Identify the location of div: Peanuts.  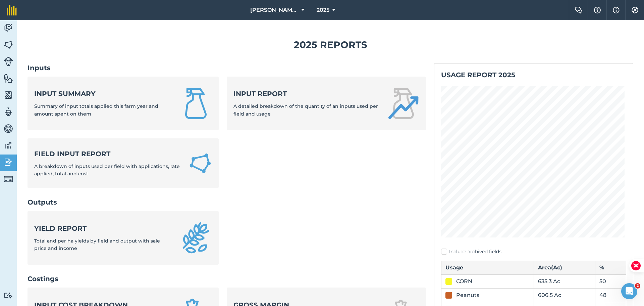
(468, 295).